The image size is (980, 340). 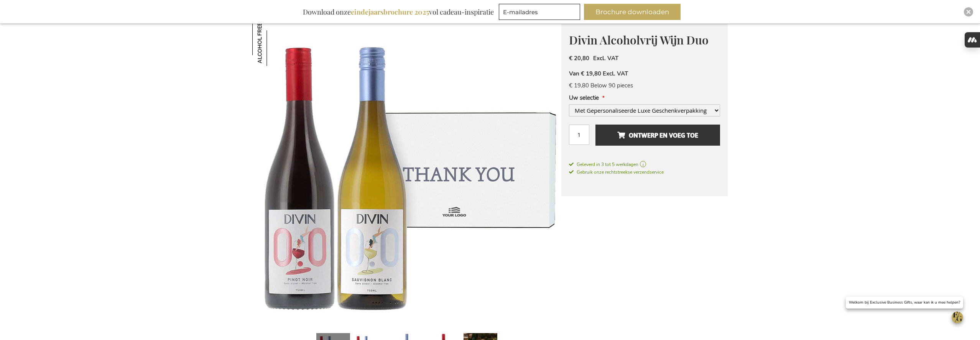 I want to click on span: Ontwerp en voeg toe, so click(x=657, y=135).